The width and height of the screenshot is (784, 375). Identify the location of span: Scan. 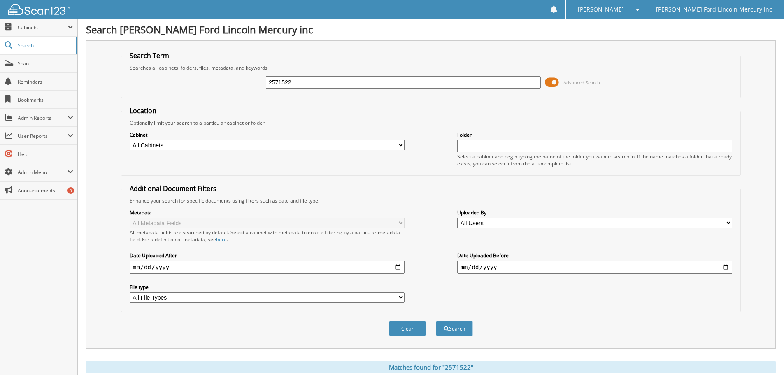
(45, 63).